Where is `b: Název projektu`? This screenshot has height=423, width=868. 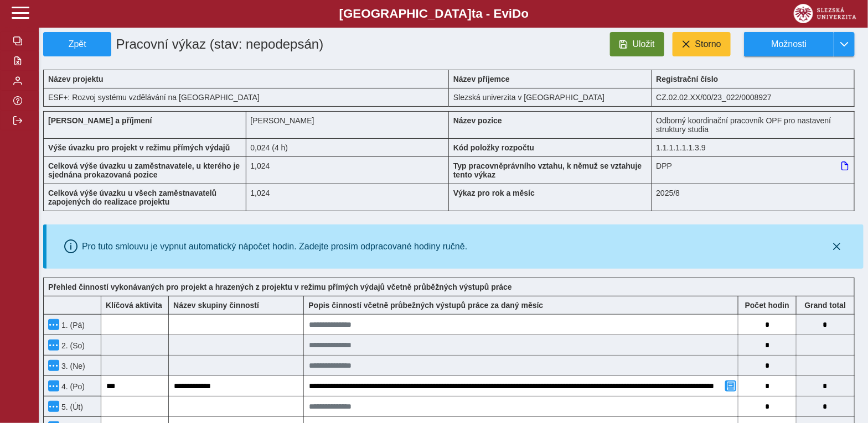 b: Název projektu is located at coordinates (76, 79).